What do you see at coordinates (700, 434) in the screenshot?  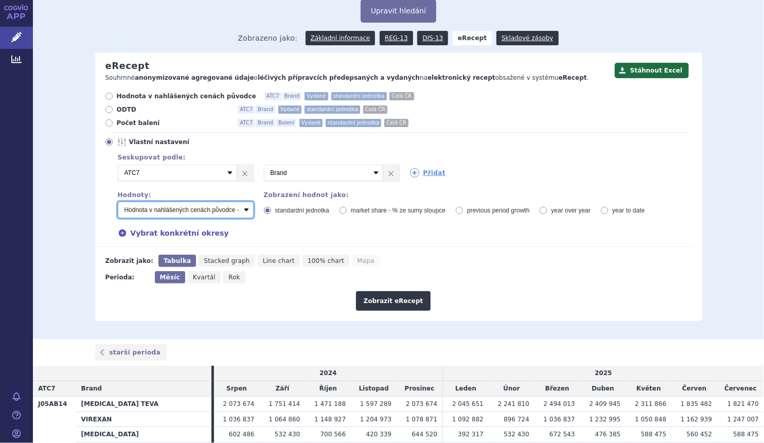 I see `span: 560 452` at bounding box center [700, 434].